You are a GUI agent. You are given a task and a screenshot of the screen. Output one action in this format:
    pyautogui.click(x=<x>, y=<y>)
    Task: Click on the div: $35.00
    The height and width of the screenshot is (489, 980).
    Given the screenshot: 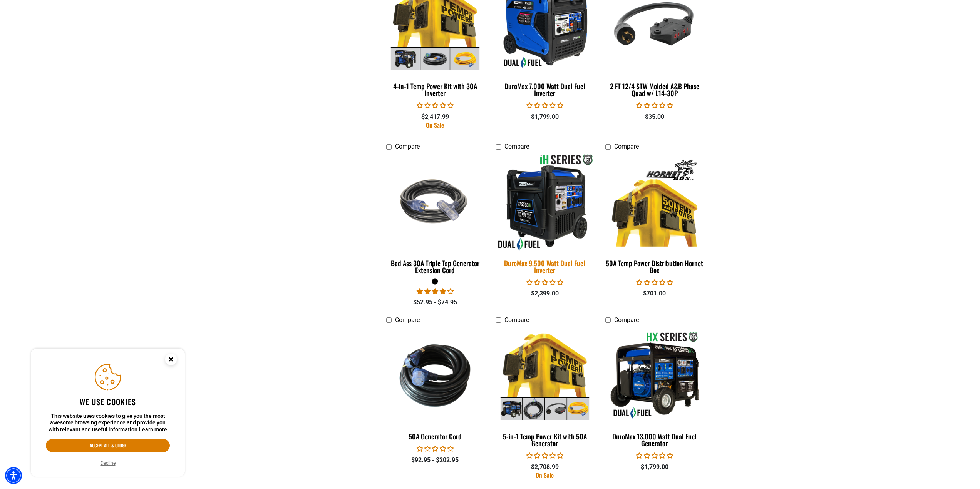 What is the action you would take?
    pyautogui.click(x=654, y=117)
    